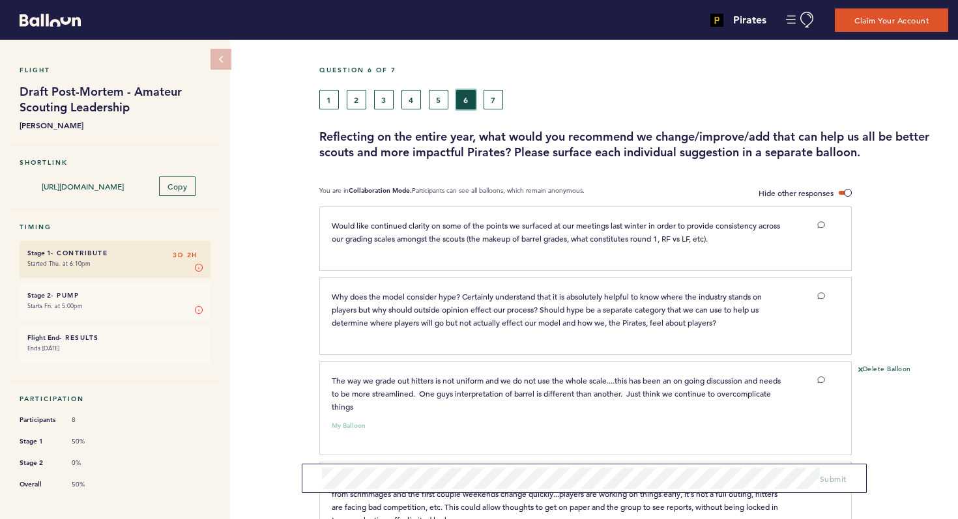 The width and height of the screenshot is (958, 519). Describe the element at coordinates (177, 186) in the screenshot. I see `span: Copy` at that location.